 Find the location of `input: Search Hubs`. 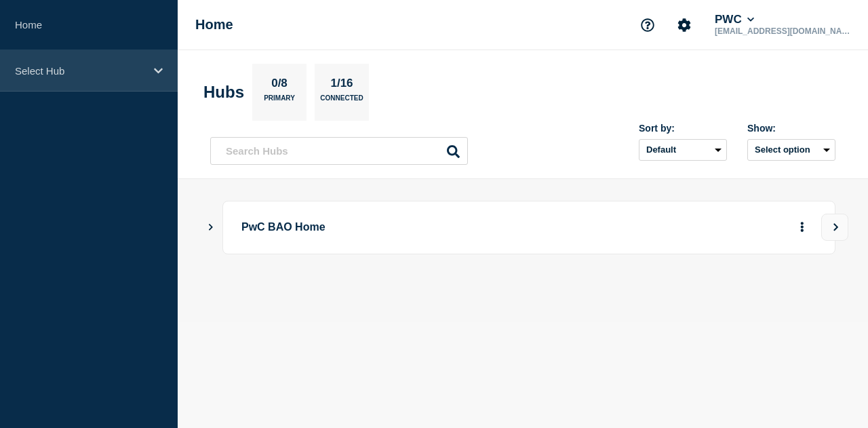

input: Search Hubs is located at coordinates (339, 150).